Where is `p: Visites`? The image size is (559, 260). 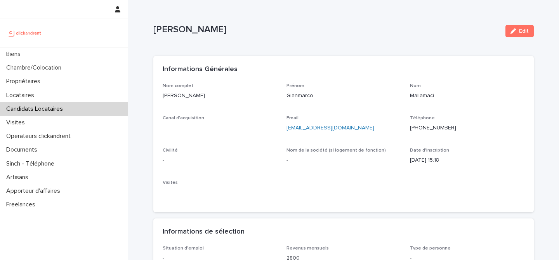 p: Visites is located at coordinates (17, 122).